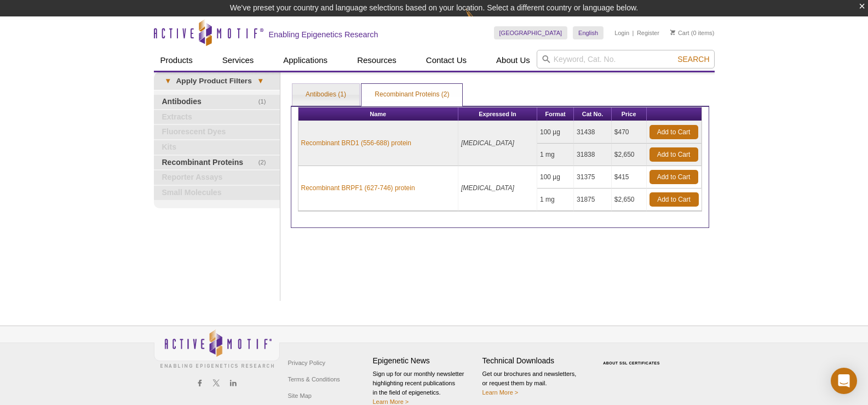 The width and height of the screenshot is (868, 405). What do you see at coordinates (217, 148) in the screenshot?
I see `a: Kits` at bounding box center [217, 148].